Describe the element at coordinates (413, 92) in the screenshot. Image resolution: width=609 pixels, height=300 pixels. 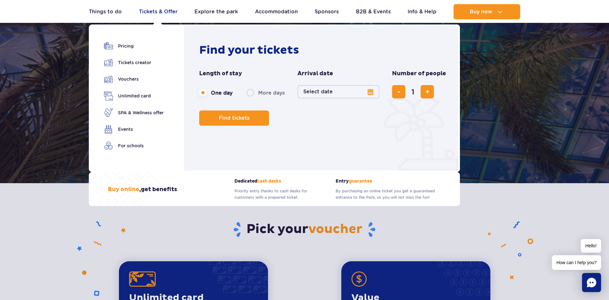
I see `input: number of tickets` at that location.